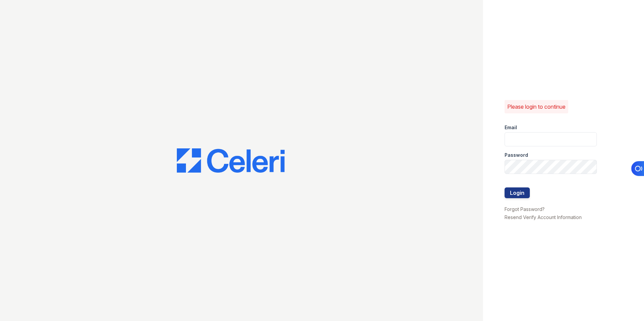 This screenshot has height=321, width=644. I want to click on button: Login, so click(517, 193).